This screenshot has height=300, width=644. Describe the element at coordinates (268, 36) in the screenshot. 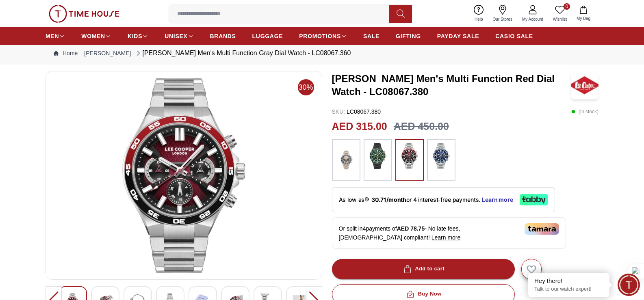

I see `a: LUGGAGE` at that location.